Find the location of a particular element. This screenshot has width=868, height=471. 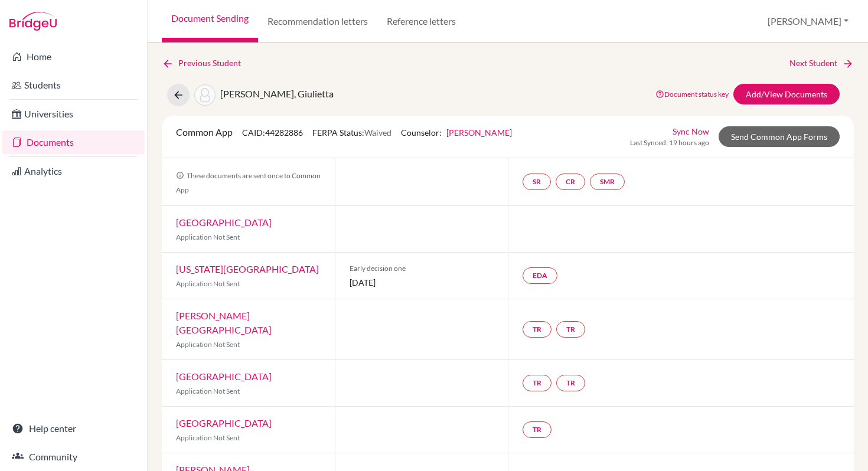

a: CR is located at coordinates (570, 182).